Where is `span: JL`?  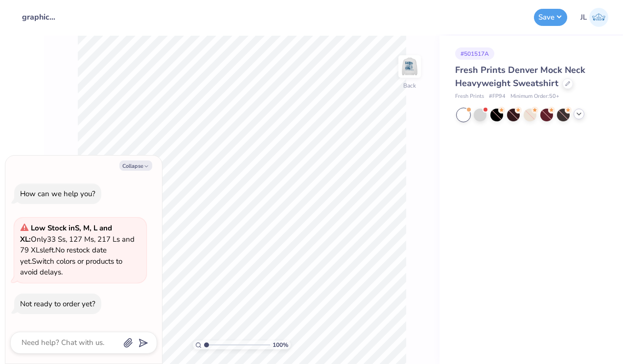 span: JL is located at coordinates (583, 17).